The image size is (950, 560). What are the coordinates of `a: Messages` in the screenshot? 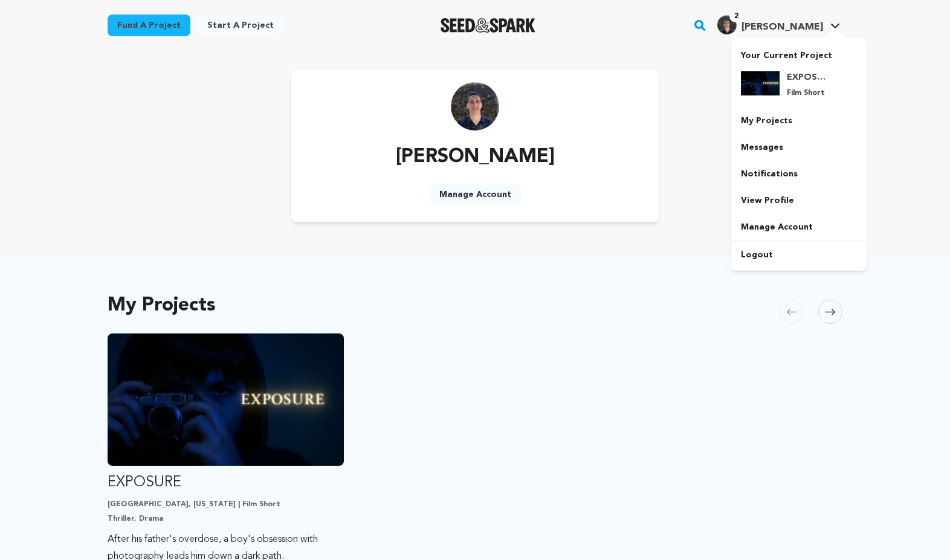 It's located at (799, 147).